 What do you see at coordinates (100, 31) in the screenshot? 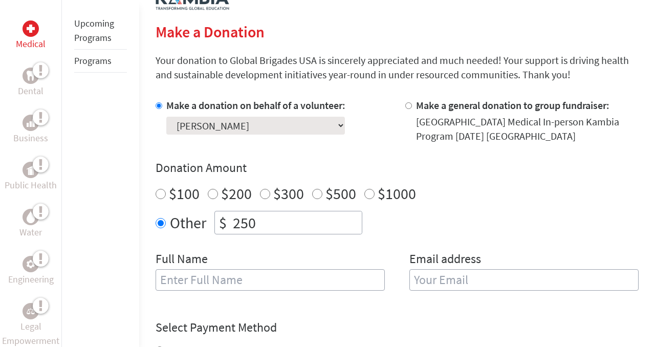
I see `li: Upcoming Programs` at bounding box center [100, 31].